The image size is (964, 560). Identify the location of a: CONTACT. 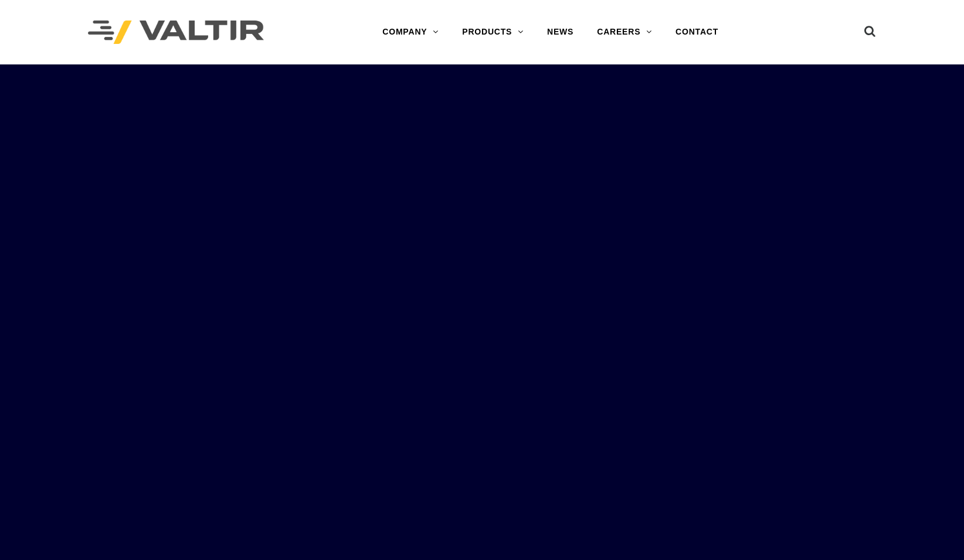
(696, 33).